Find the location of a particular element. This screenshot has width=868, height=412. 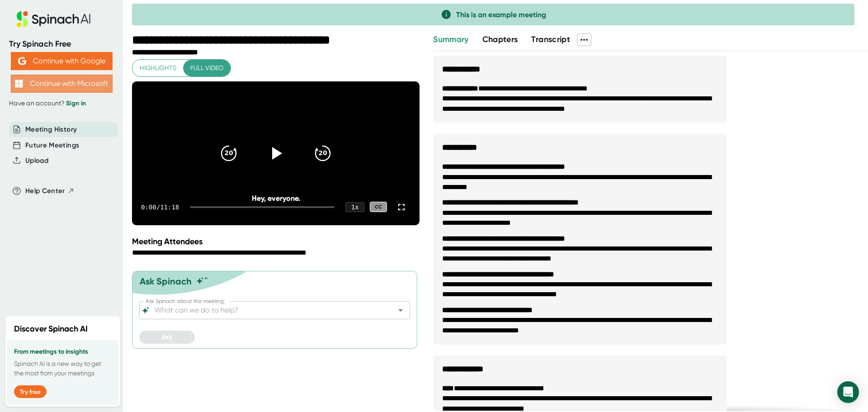

button: Upload is located at coordinates (36, 160).